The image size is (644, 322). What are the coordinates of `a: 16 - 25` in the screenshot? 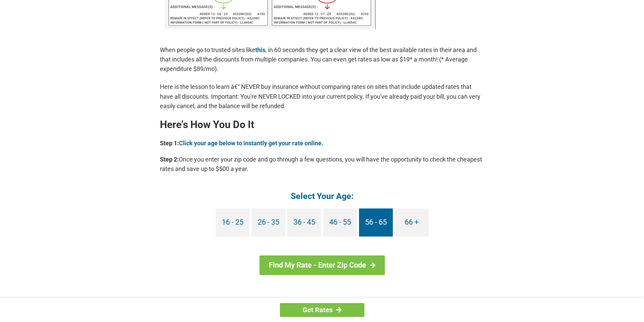 It's located at (233, 223).